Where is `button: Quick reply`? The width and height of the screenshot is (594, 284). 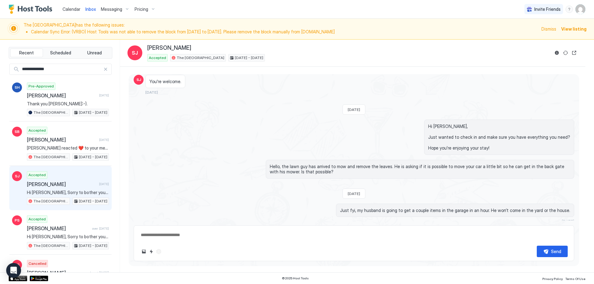 button: Quick reply is located at coordinates (151, 252).